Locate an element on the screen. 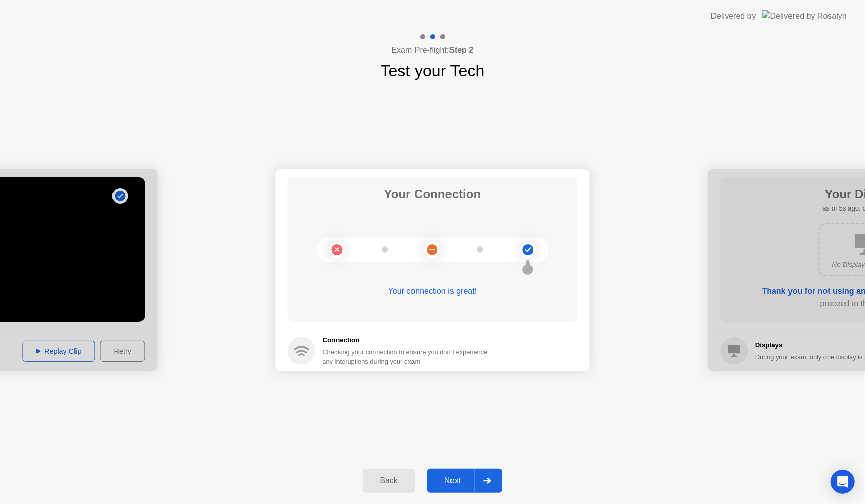 The image size is (865, 504). h5: Connection is located at coordinates (408, 340).